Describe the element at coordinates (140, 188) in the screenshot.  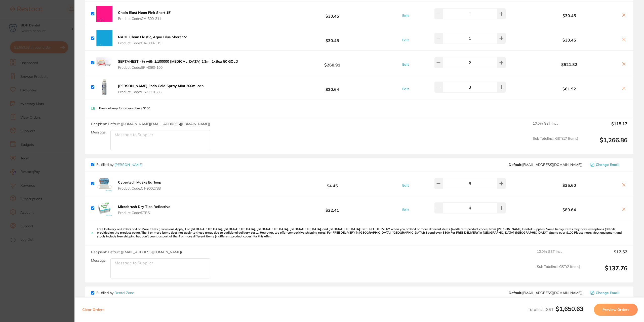
I see `span: Product Code: CT-9002733` at that location.